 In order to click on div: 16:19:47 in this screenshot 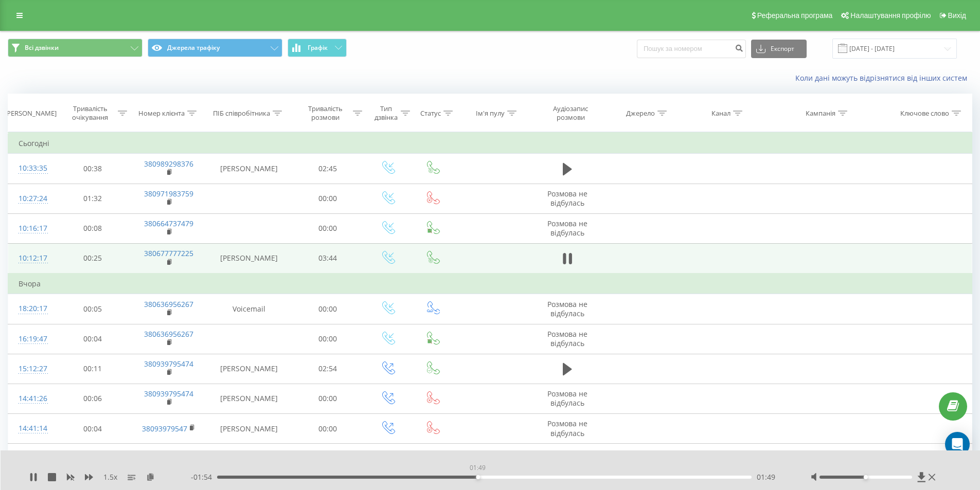, I will do `click(32, 339)`.